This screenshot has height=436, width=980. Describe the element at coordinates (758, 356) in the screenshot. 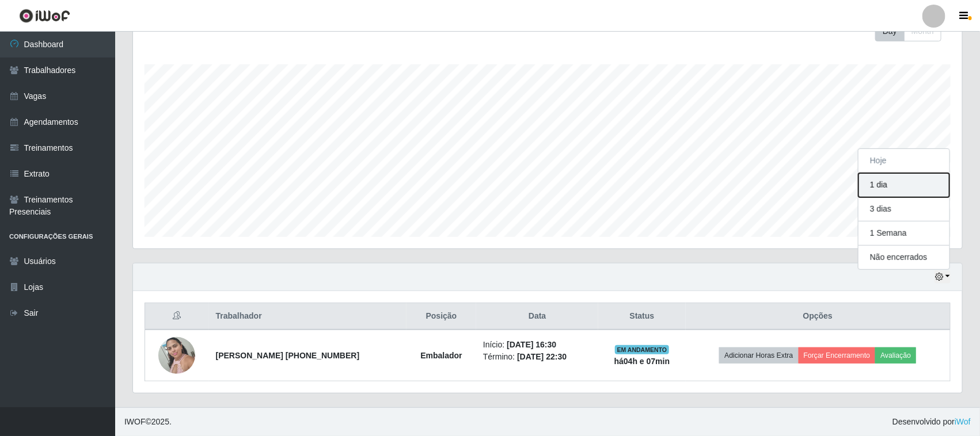

I see `button: Adicionar Horas Extra` at that location.